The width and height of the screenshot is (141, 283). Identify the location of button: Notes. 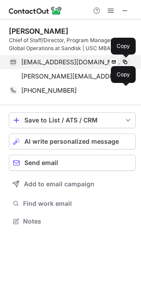
(72, 221).